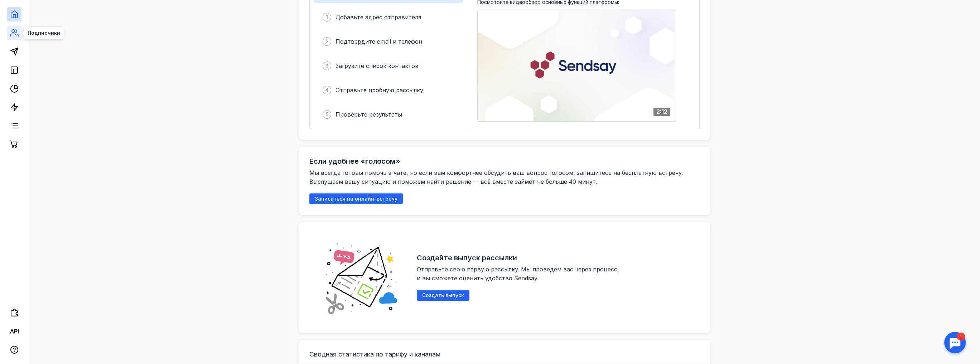  What do you see at coordinates (20, 8) in the screenshot?
I see `div: 1` at bounding box center [20, 8].